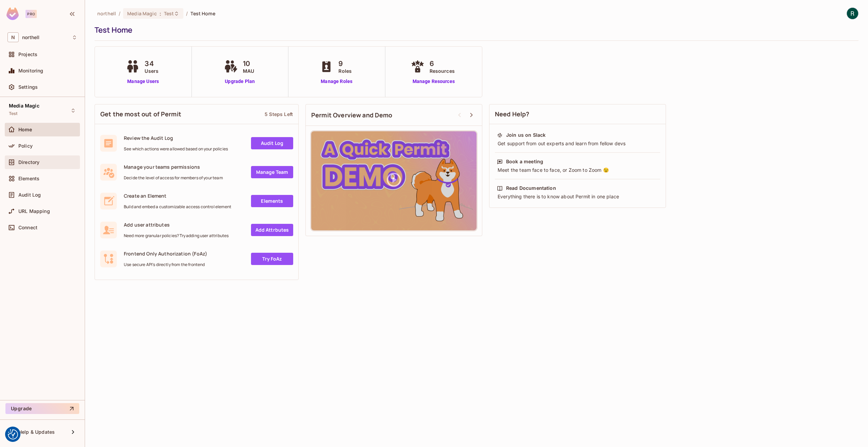 The height and width of the screenshot is (447, 868). I want to click on span: Need Help?, so click(512, 114).